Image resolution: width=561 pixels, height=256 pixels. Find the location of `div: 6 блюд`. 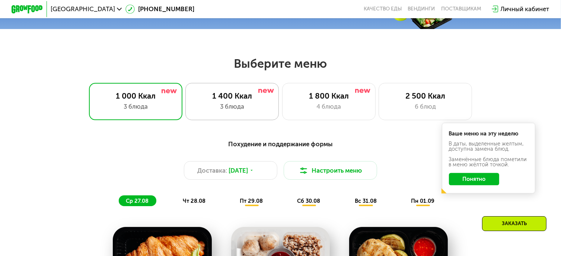

div: 6 блюд is located at coordinates (425, 107).